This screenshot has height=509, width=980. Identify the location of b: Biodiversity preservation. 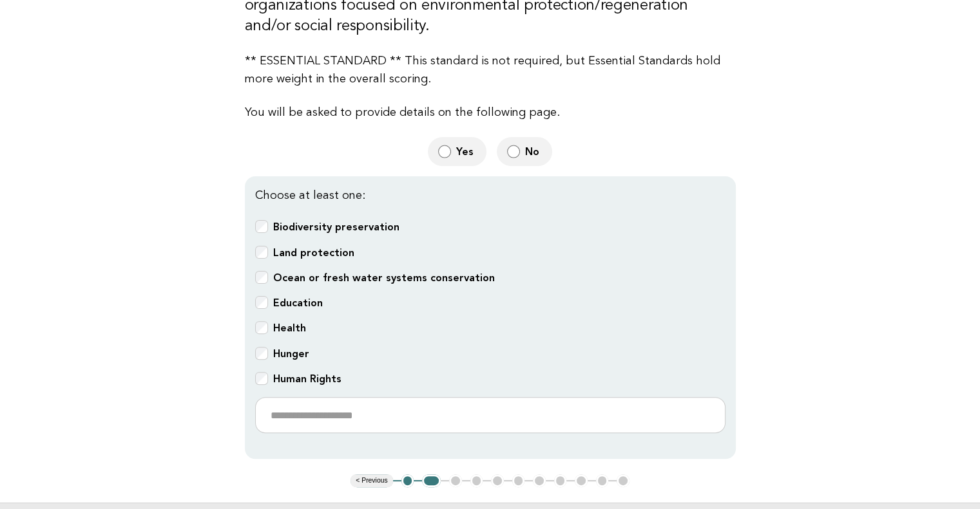
(336, 226).